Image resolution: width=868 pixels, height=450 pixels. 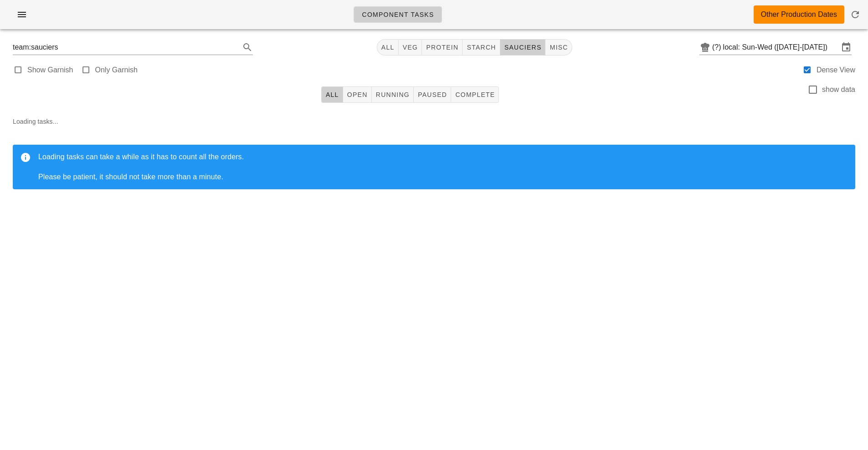 I want to click on button: sauciers, so click(x=523, y=47).